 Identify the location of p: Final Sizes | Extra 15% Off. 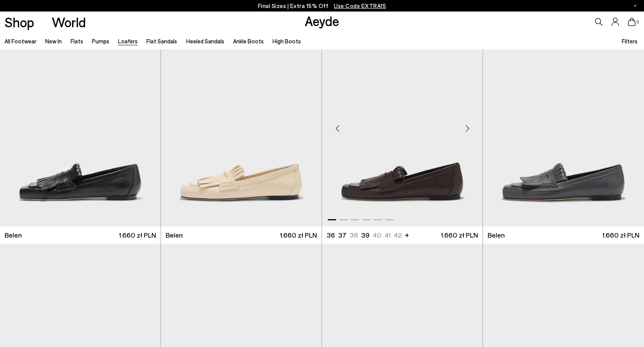
(322, 6).